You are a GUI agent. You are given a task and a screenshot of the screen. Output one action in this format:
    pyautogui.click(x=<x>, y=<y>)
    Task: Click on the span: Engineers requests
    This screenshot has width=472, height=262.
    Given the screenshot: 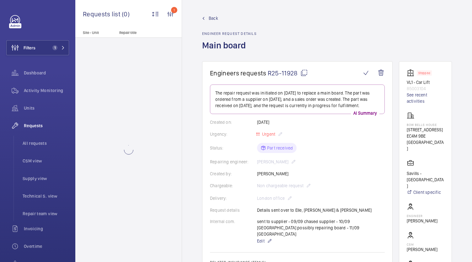 What is the action you would take?
    pyautogui.click(x=238, y=73)
    